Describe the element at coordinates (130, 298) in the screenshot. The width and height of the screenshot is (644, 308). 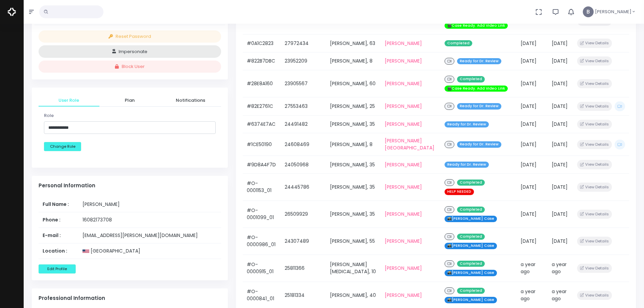
I see `h4: Professional Information` at that location.